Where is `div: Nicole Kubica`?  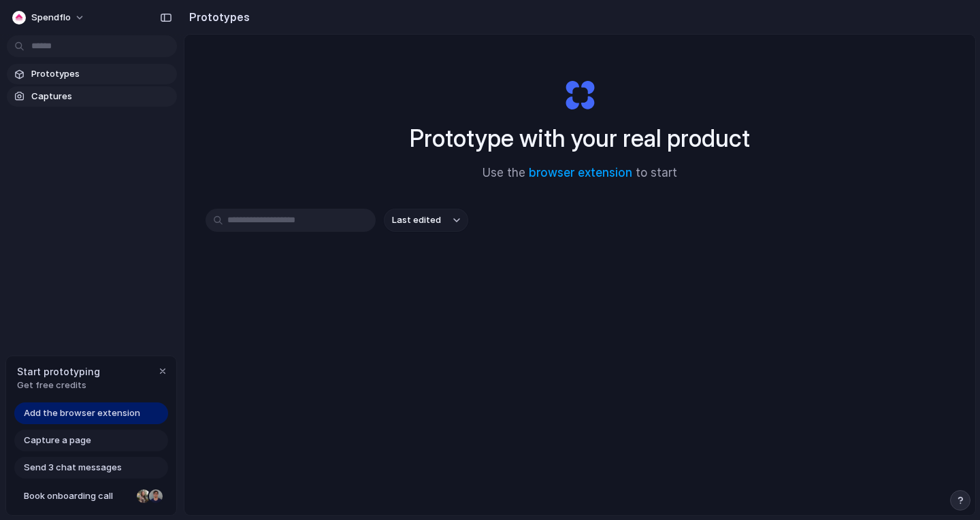
div: Nicole Kubica is located at coordinates (144, 496).